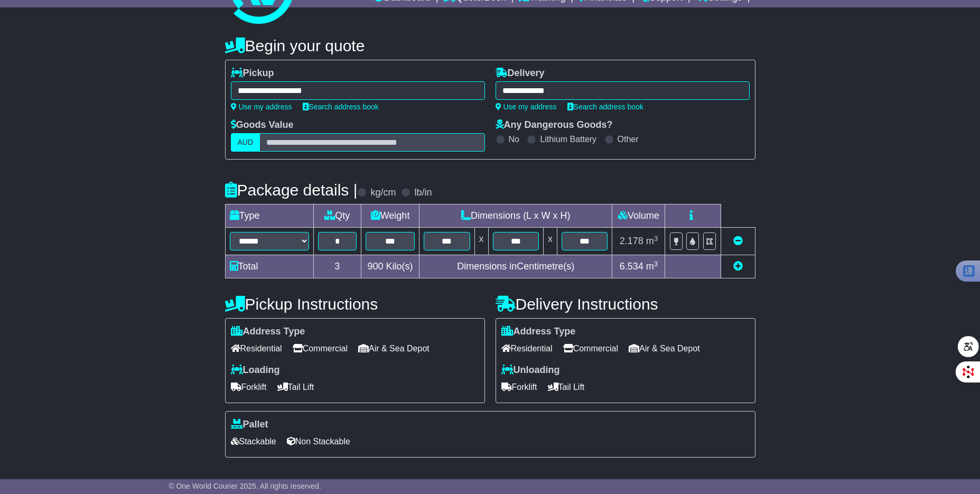 This screenshot has width=980, height=494. I want to click on span: © One World Courier 2025. All rights reserved., so click(244, 486).